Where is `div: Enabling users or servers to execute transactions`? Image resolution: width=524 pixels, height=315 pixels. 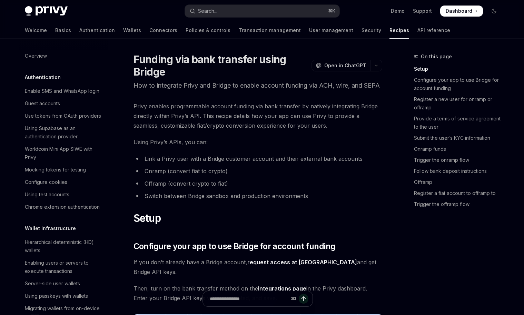
div: Enabling users or servers to execute transactions is located at coordinates (64, 267).